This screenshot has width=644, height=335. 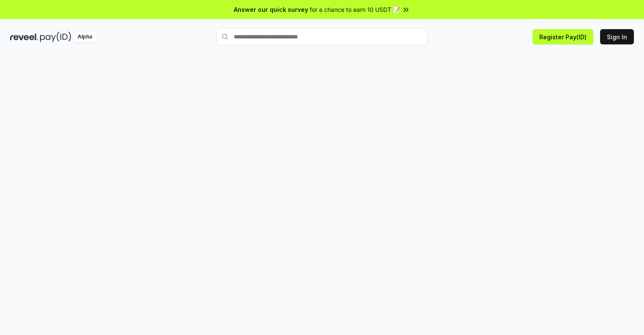 I want to click on span: for a chance to earn 10 USDT 📝, so click(x=355, y=10).